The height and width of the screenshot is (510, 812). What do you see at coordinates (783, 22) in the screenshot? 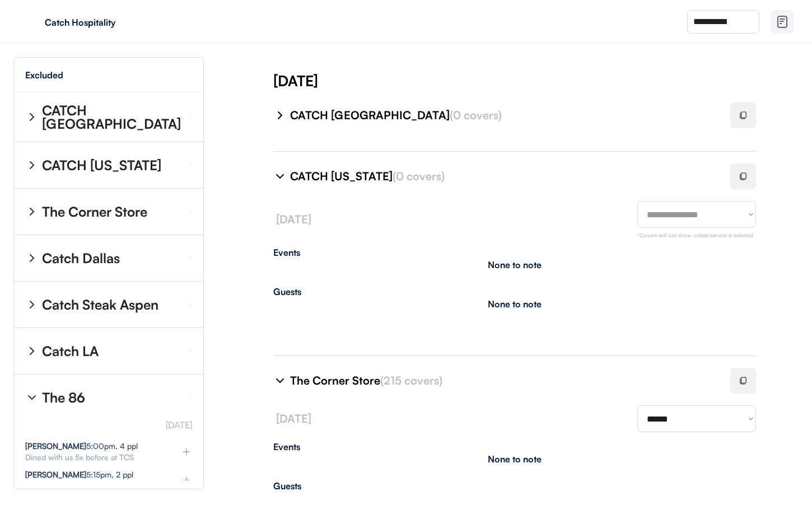
I see `img: file-02.svg` at bounding box center [783, 22].